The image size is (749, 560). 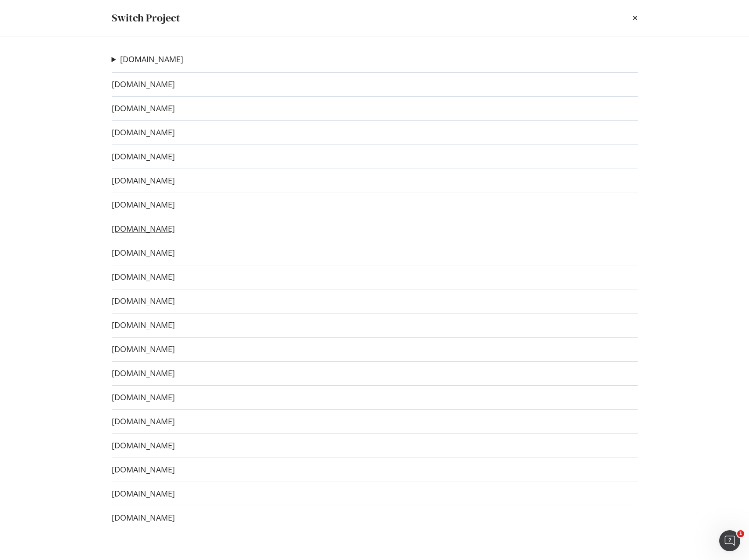 What do you see at coordinates (635, 18) in the screenshot?
I see `div: times` at bounding box center [635, 18].